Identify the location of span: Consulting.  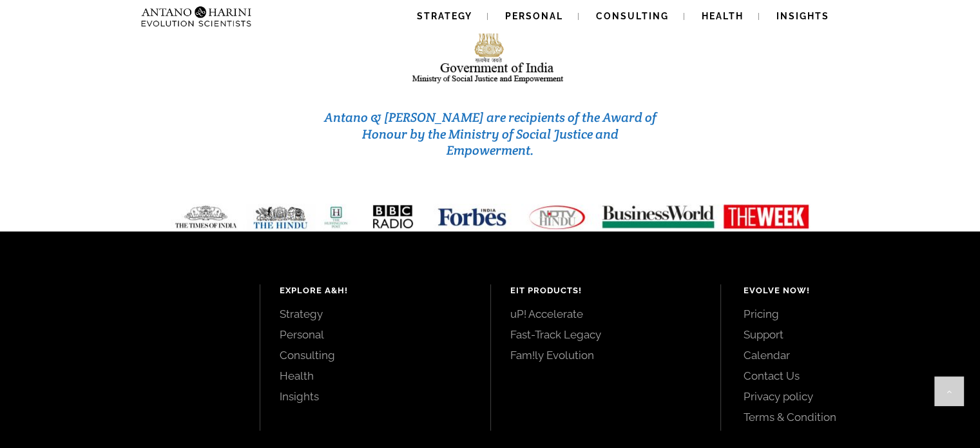
(632, 16).